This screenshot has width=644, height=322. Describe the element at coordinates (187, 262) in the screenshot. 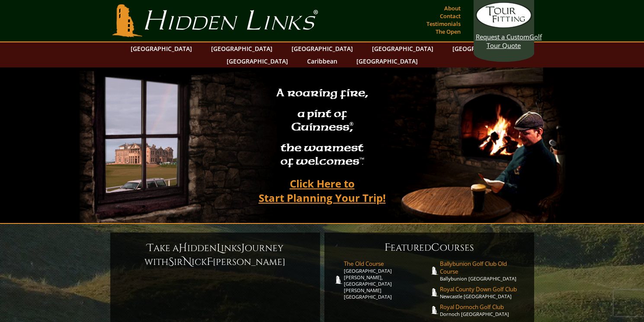

I see `span: N` at that location.